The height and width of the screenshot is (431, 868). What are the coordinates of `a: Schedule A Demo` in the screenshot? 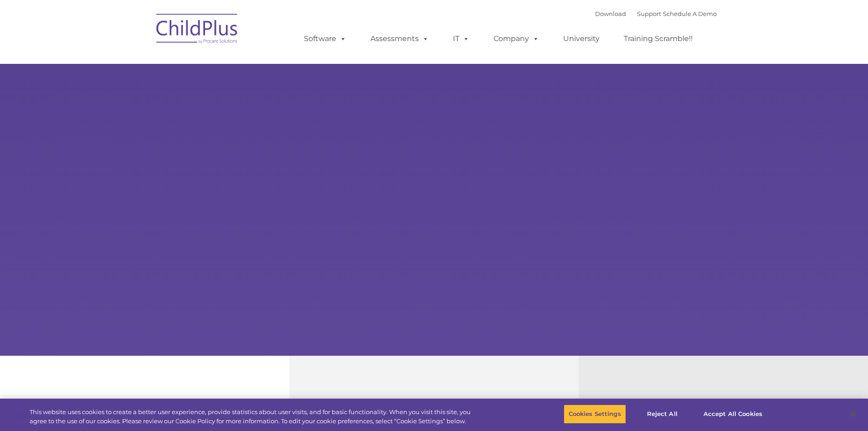 It's located at (690, 14).